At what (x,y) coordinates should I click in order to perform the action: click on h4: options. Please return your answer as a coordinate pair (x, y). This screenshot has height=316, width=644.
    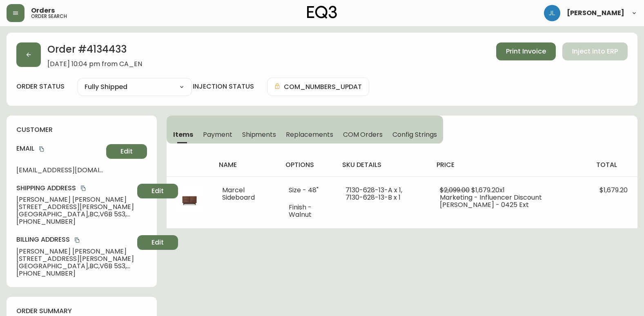
    Looking at the image, I should click on (307, 165).